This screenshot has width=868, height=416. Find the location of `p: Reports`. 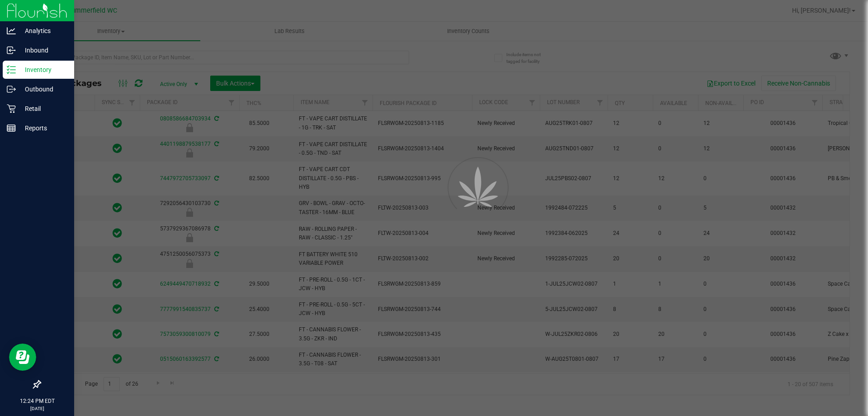

p: Reports is located at coordinates (43, 128).